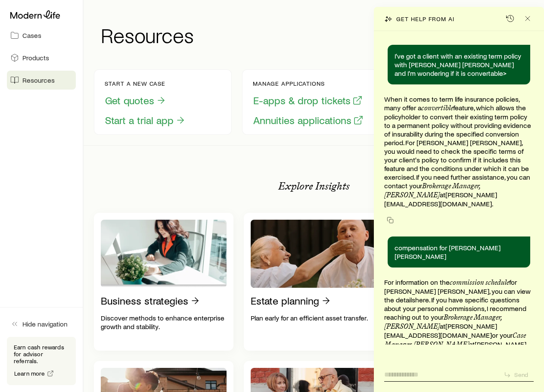  Describe the element at coordinates (285, 300) in the screenshot. I see `p: Estate planning` at that location.